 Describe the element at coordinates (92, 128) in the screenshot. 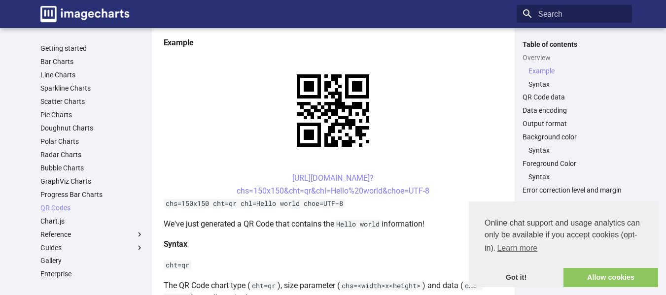

I see `a: Doughnut Charts` at that location.